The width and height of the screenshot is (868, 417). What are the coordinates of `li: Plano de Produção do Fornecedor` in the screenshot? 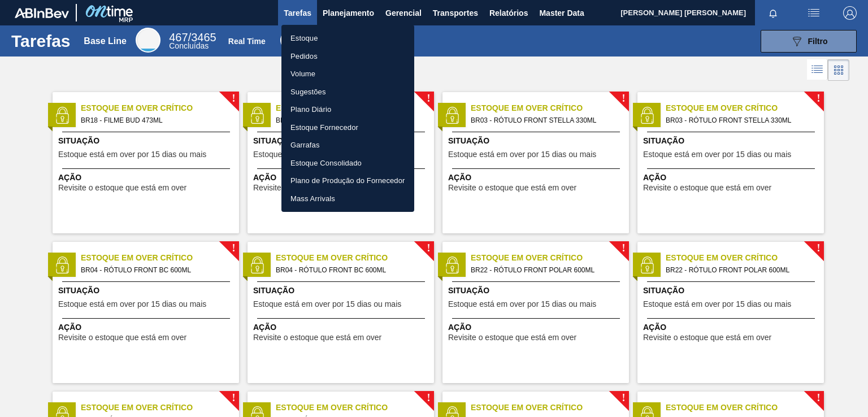 It's located at (348, 181).